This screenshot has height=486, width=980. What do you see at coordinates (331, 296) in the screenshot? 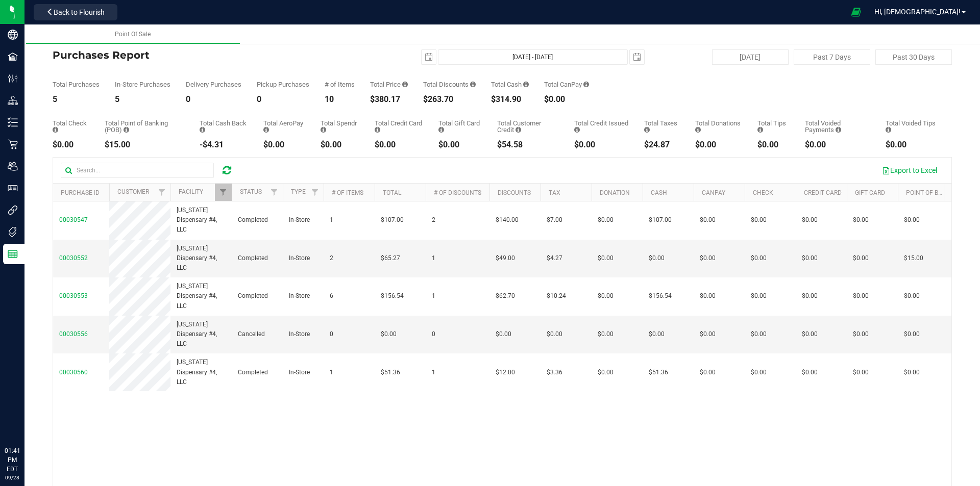
I see `span: 6` at bounding box center [331, 296].